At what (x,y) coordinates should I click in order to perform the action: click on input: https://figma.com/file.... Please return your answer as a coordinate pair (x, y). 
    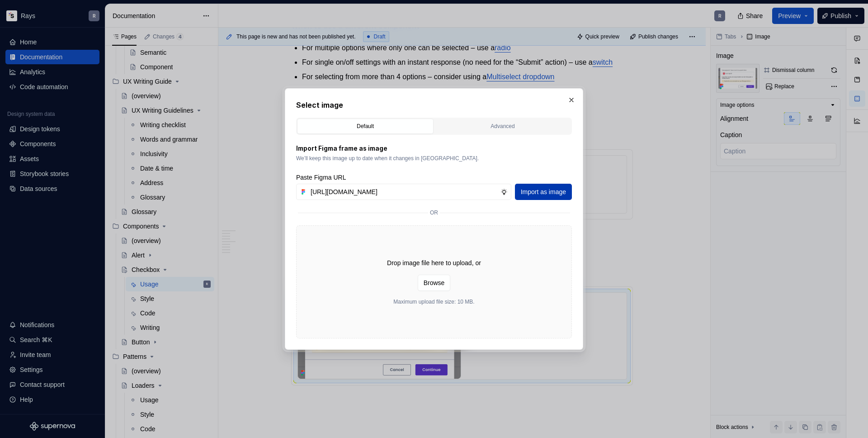
    Looking at the image, I should click on (404, 192).